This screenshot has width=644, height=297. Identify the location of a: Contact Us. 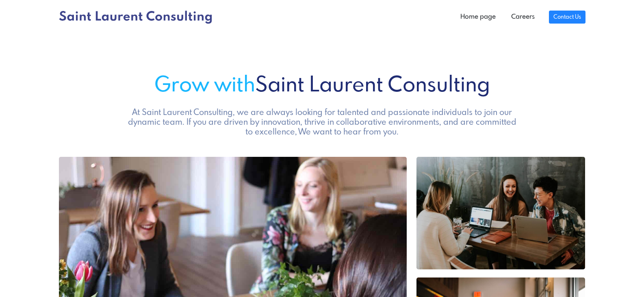
(566, 17).